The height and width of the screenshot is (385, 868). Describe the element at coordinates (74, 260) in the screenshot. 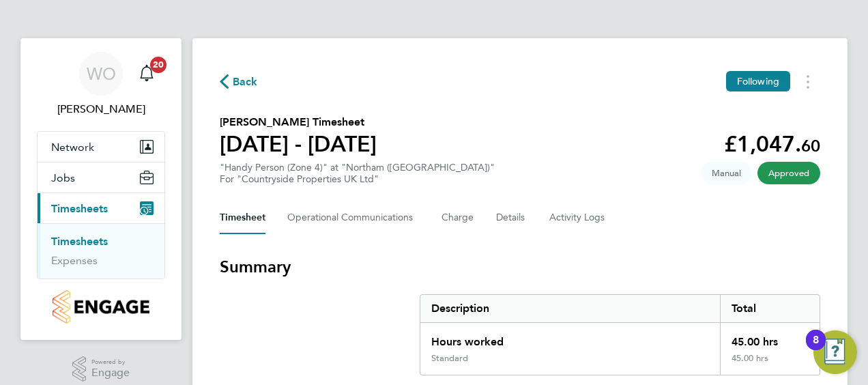

I see `a: Expenses` at that location.